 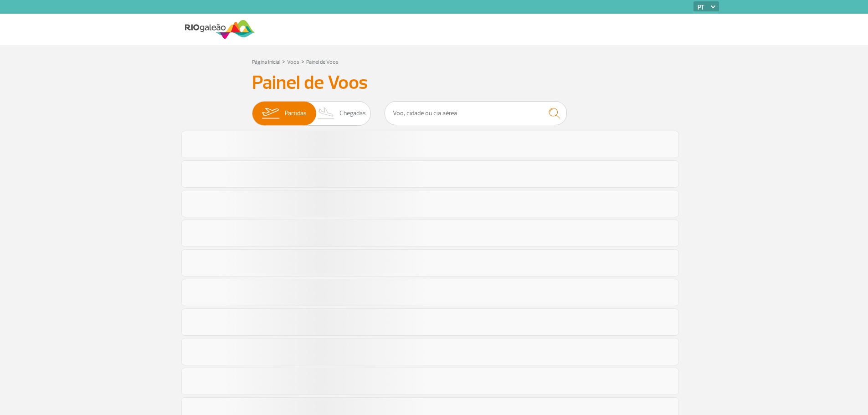 What do you see at coordinates (266, 62) in the screenshot?
I see `a: Página Inicial` at bounding box center [266, 62].